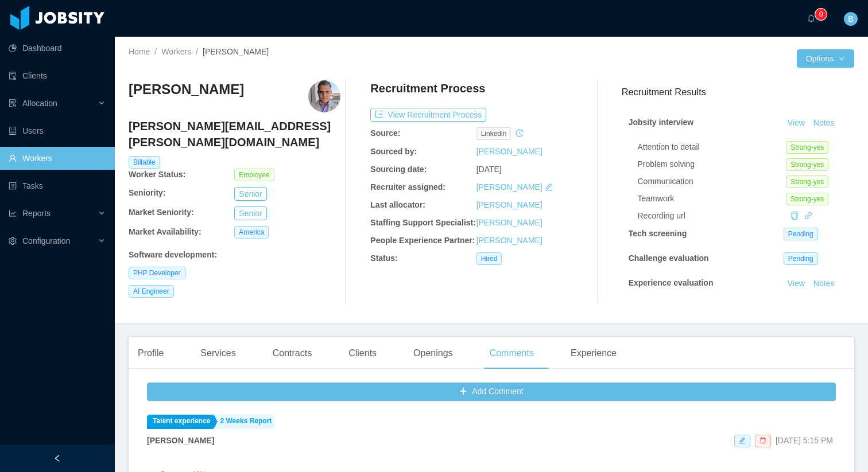  I want to click on button: Optionsicon: down, so click(825, 59).